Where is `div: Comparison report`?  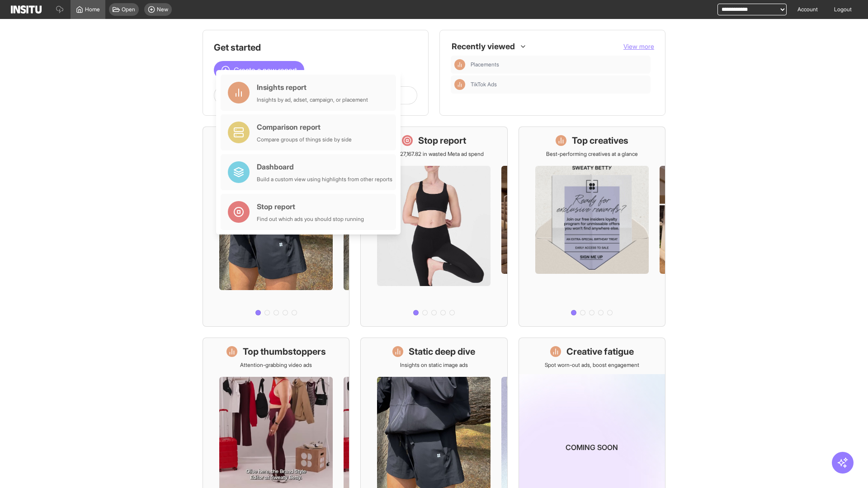 div: Comparison report is located at coordinates (304, 127).